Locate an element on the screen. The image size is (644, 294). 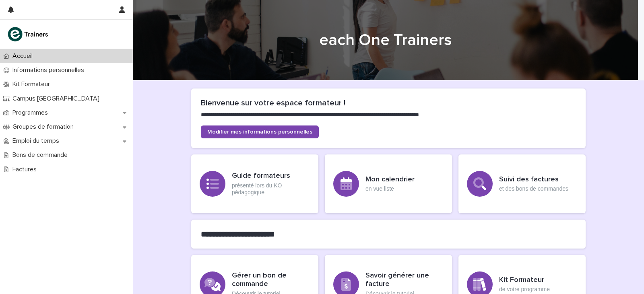
h1: each One Trainers is located at coordinates (385, 40).